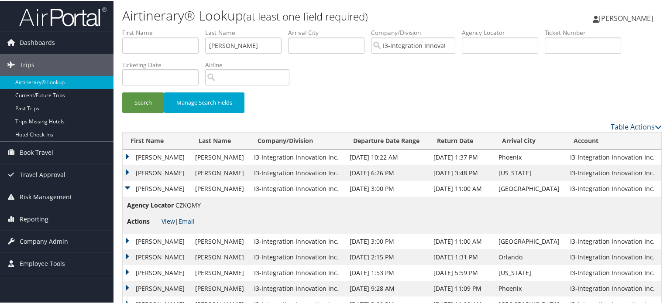  Describe the element at coordinates (306, 15) in the screenshot. I see `small: (at least one field required)` at that location.